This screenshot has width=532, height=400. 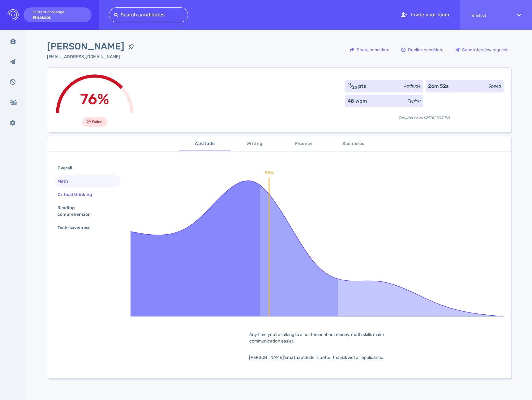 What do you see at coordinates (489, 15) in the screenshot?
I see `span: Whatnot` at bounding box center [489, 15].